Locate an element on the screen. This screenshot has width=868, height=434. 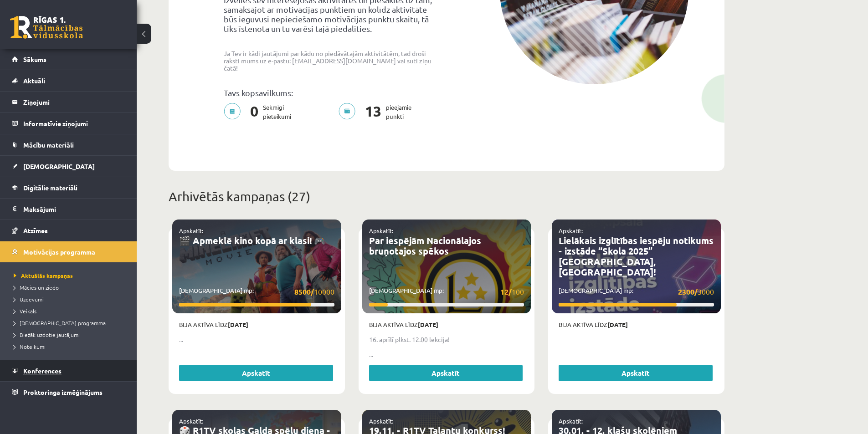
a: Rīgas 1. Tālmācības vidusskola is located at coordinates (47, 27).